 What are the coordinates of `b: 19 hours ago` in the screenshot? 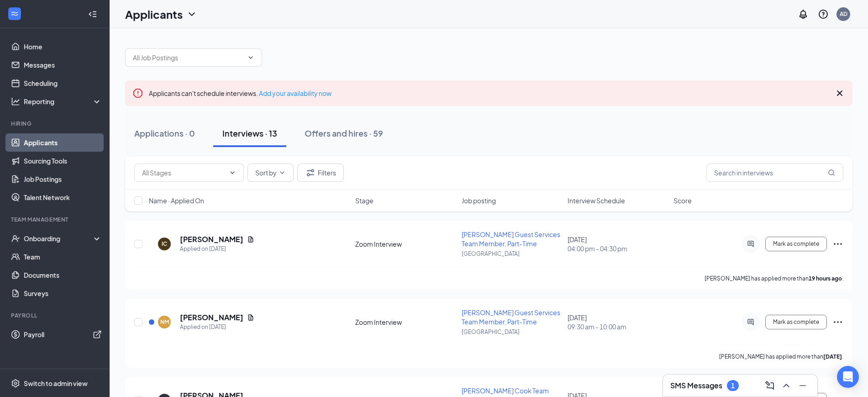 It's located at (825, 278).